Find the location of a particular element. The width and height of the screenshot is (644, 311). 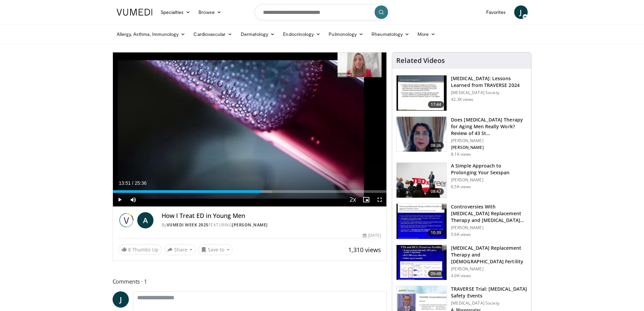

span: 8 is located at coordinates (129, 249).